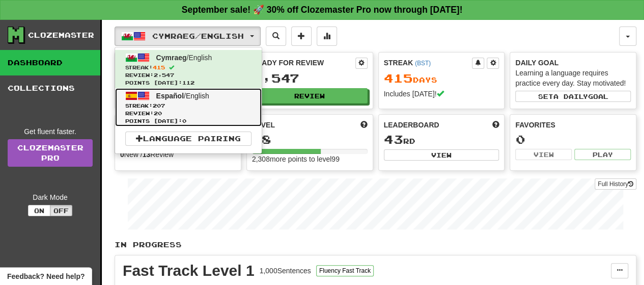  Describe the element at coordinates (50, 131) in the screenshot. I see `div: Get fluent faster.` at that location.